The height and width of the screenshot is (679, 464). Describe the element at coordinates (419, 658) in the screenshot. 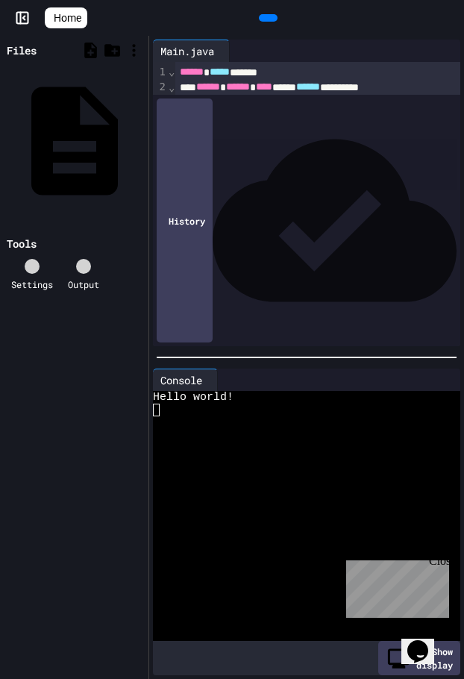

I see `div: Show display` at that location.